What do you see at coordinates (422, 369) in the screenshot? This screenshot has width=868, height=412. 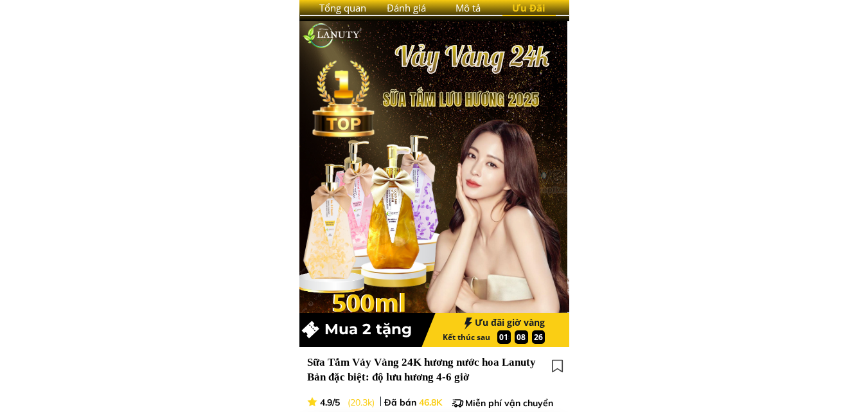 I see `span: Sữa Tắm Vảy Vàng 24K hương nước hoa Lanuty Bản đặc biệt: độ lưu hương 4-6 giờ` at bounding box center [422, 369].